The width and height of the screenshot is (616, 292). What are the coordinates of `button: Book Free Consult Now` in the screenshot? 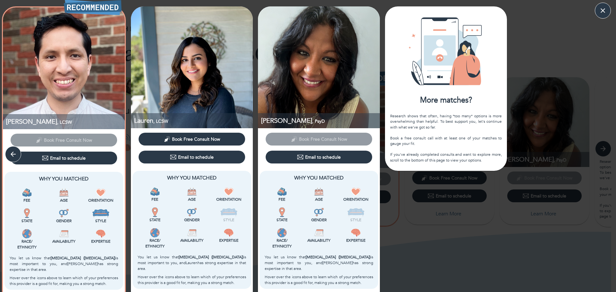 It's located at (192, 139).